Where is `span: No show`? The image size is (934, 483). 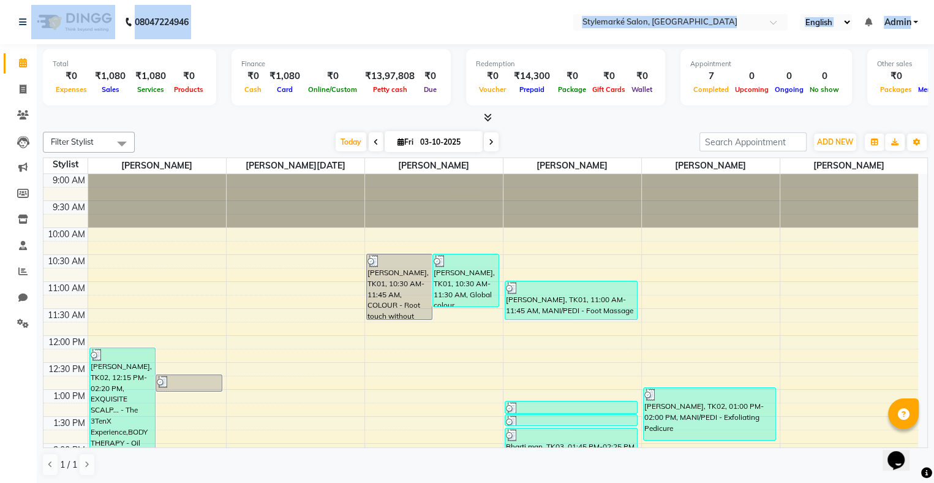 span: No show is located at coordinates (824, 89).